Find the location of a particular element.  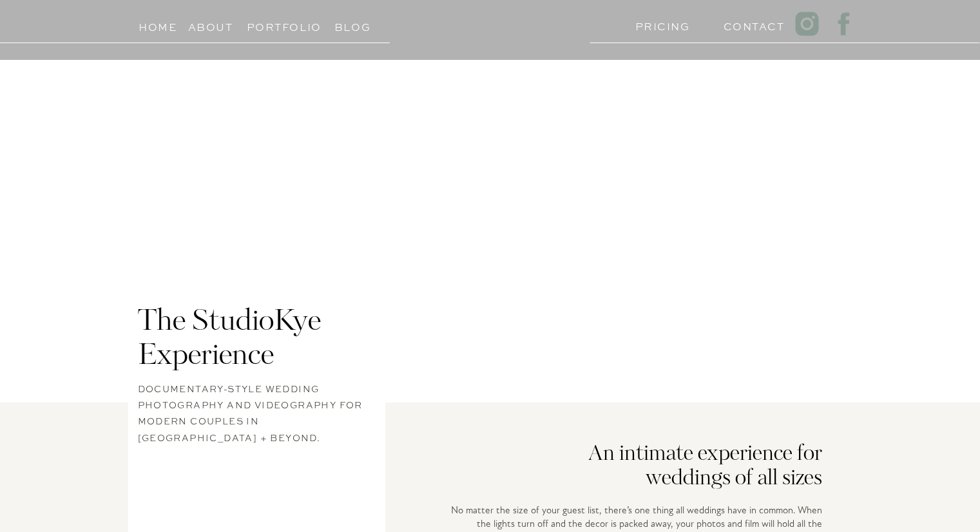

h2: The StudioKye Experience is located at coordinates (251, 340).